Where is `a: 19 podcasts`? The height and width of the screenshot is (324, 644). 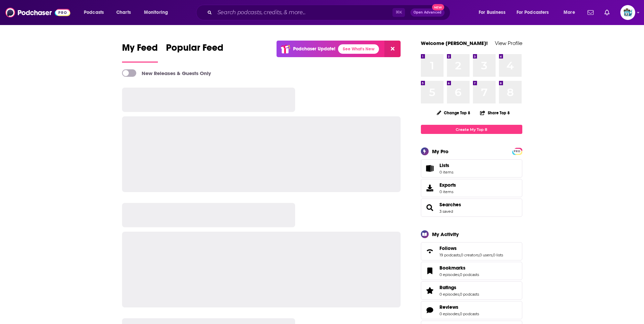 a: 19 podcasts is located at coordinates (450, 255).